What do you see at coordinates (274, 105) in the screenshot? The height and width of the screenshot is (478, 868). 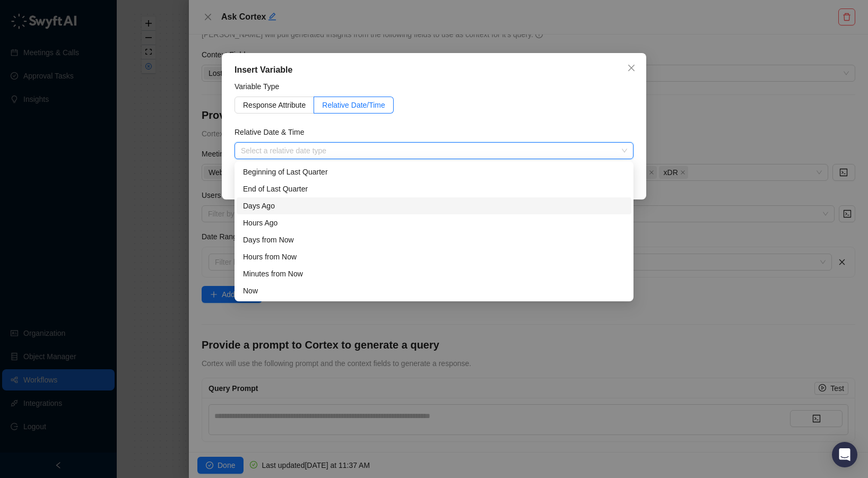 I see `span: Response Attribute` at bounding box center [274, 105].